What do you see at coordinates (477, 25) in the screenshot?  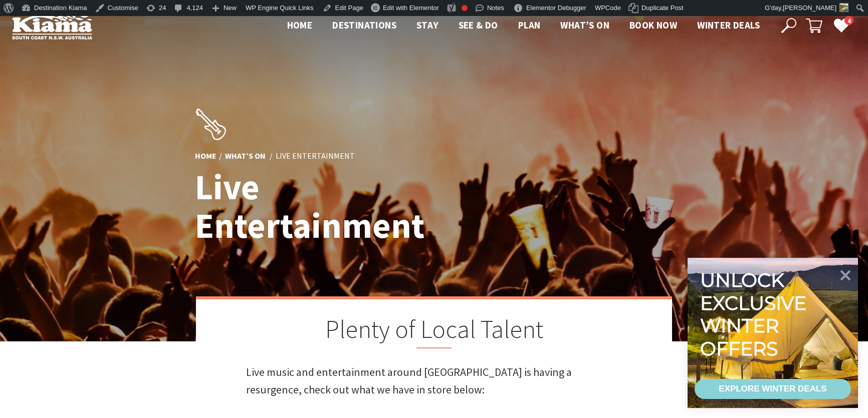 I see `span: See & Do` at bounding box center [477, 25].